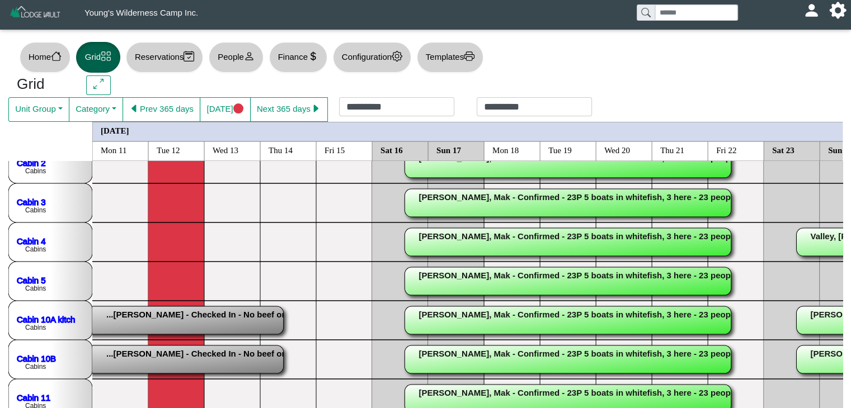  Describe the element at coordinates (235, 57) in the screenshot. I see `button: Peopleperson` at that location.